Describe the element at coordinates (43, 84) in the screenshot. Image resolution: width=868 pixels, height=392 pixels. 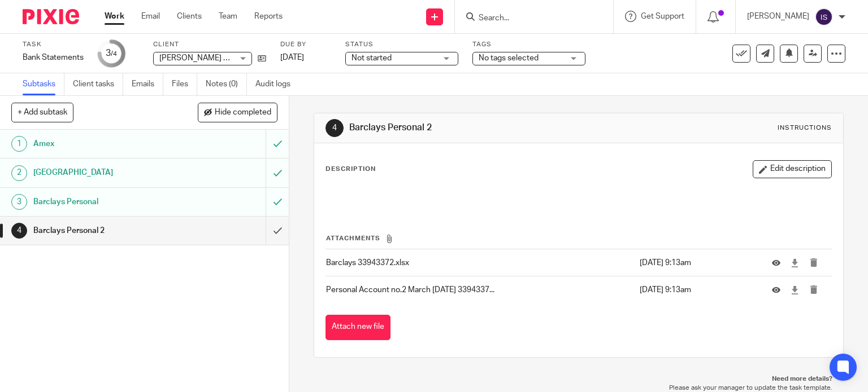
I see `a: Subtasks` at that location.